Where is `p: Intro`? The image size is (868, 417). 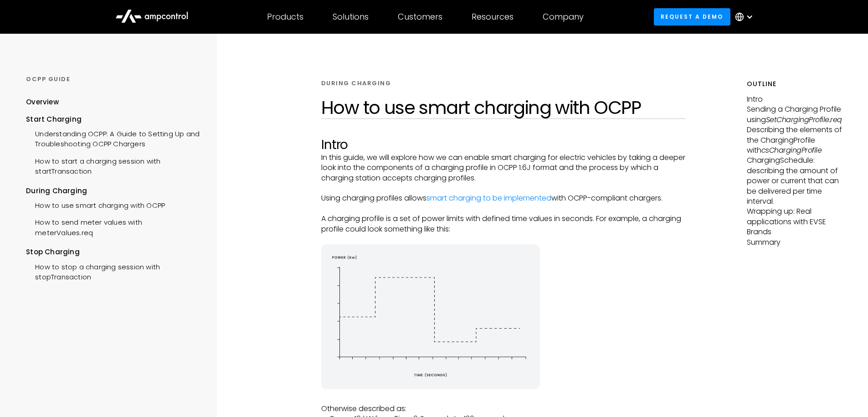 p: Intro is located at coordinates (794, 100).